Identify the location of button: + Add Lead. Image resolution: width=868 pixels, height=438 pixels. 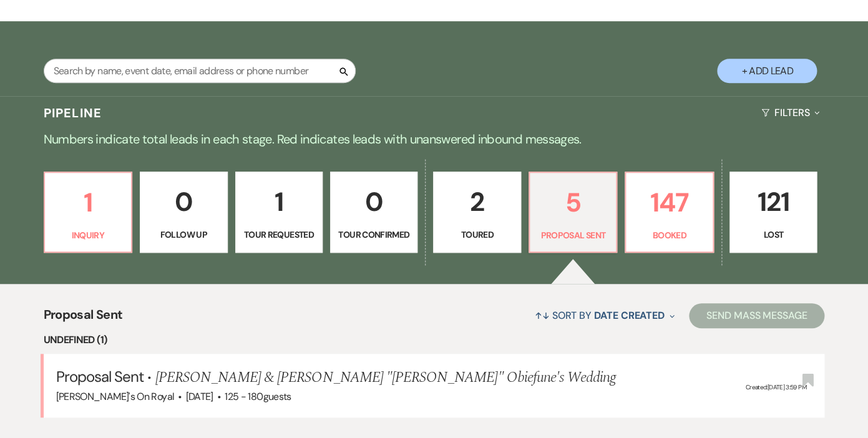
(766, 71).